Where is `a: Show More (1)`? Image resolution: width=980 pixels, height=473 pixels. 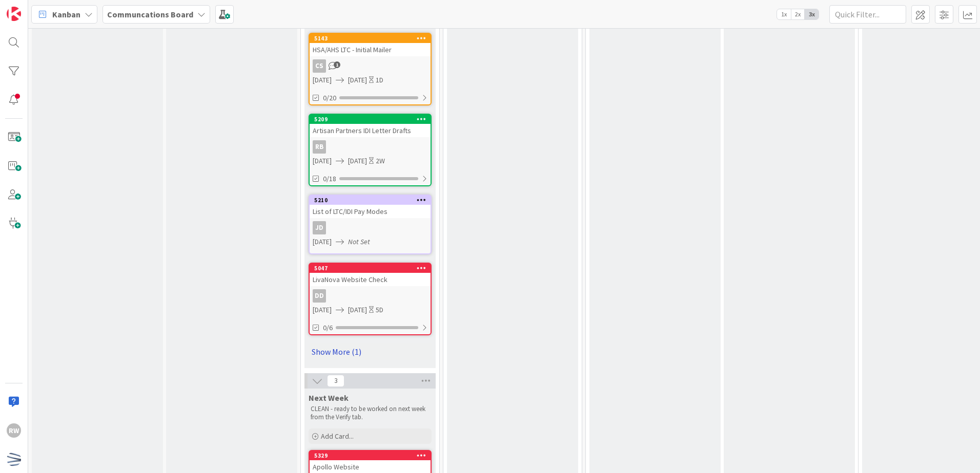 a: Show More (1) is located at coordinates (370, 352).